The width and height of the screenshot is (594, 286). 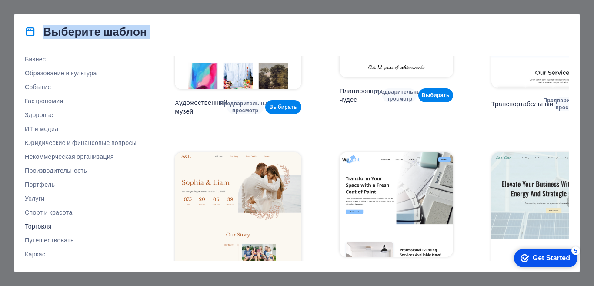 I want to click on font: Портфель, so click(x=40, y=184).